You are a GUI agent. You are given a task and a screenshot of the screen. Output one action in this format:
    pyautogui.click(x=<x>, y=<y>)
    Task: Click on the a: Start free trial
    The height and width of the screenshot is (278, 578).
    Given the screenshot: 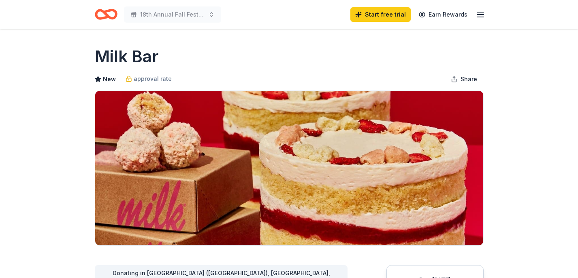 What is the action you would take?
    pyautogui.click(x=380, y=15)
    